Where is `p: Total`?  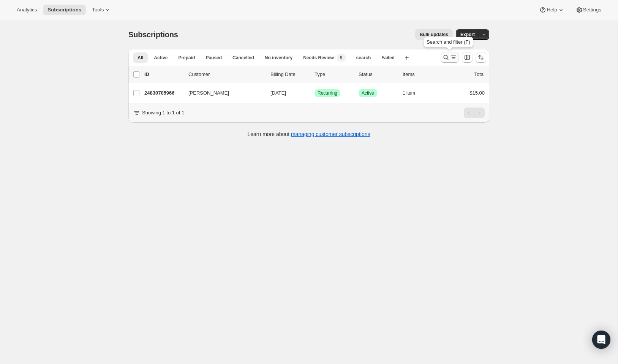 p: Total is located at coordinates (479, 75).